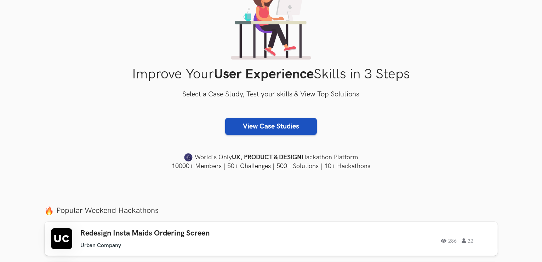 This screenshot has height=262, width=542. Describe the element at coordinates (101, 246) in the screenshot. I see `li: Urban Company` at that location.